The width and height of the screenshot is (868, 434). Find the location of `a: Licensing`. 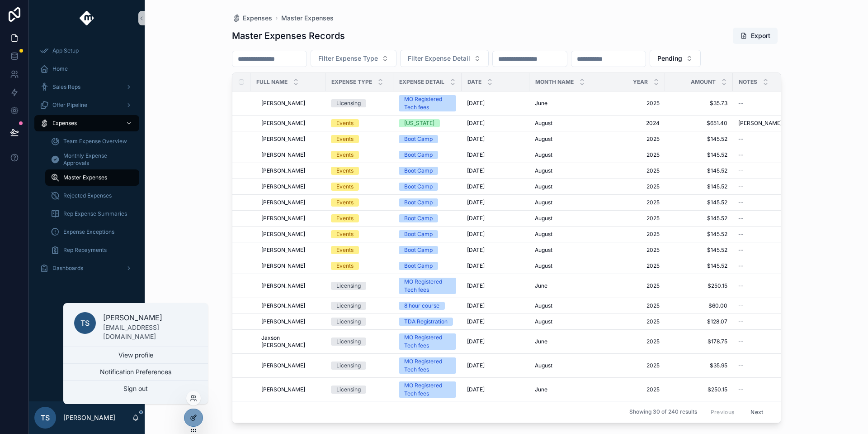

a: Licensing is located at coordinates (360, 103).